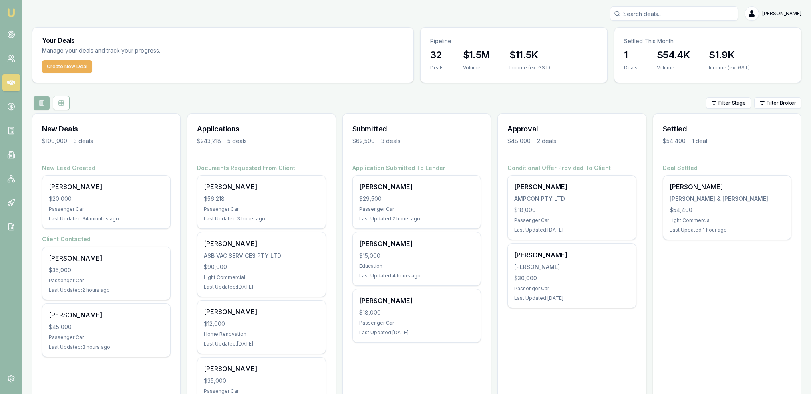  Describe the element at coordinates (417, 168) in the screenshot. I see `h4: Application Submitted To Lender` at that location.